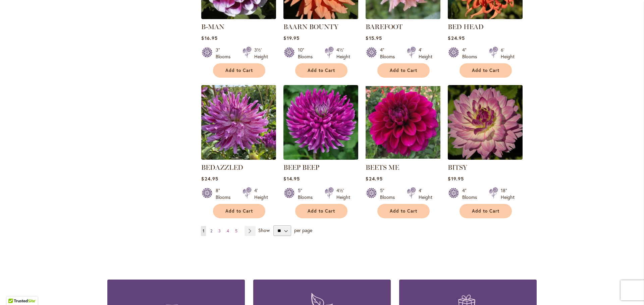 The width and height of the screenshot is (644, 305). Describe the element at coordinates (374, 38) in the screenshot. I see `span: $15.95` at that location.